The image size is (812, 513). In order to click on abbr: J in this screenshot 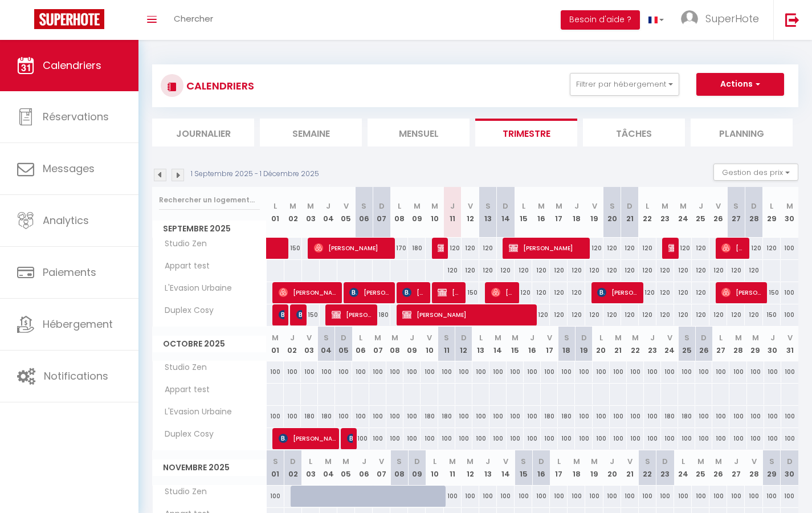, I will do `click(576, 205)`.